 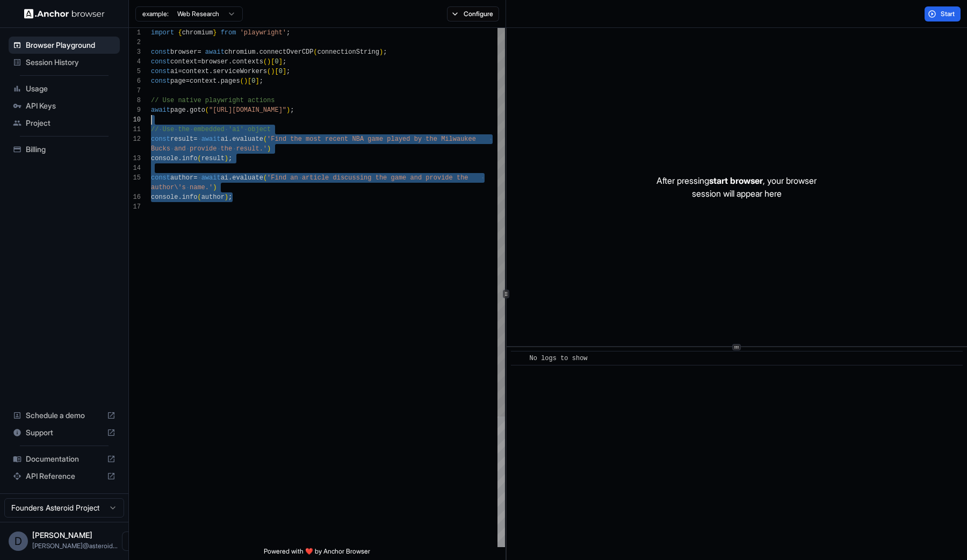 What do you see at coordinates (230, 81) in the screenshot?
I see `span: pages` at bounding box center [230, 81].